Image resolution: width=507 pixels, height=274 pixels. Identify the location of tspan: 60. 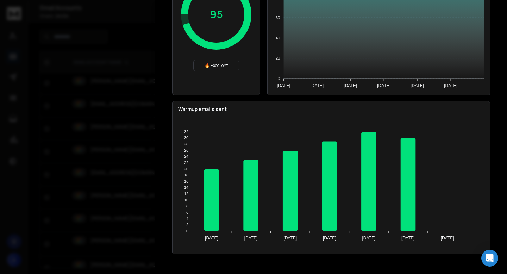
(278, 18).